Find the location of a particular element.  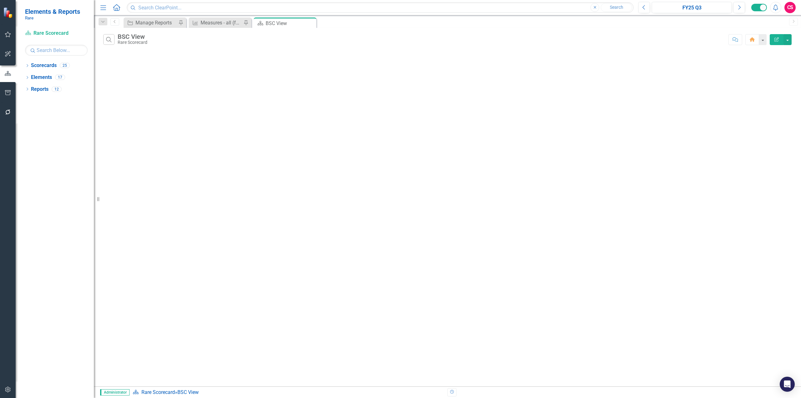

img: ClearPoint Strategy is located at coordinates (9, 13).